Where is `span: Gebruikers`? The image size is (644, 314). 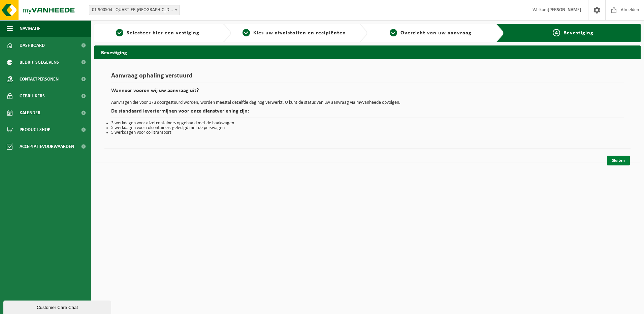
span: Gebruikers is located at coordinates (32, 96).